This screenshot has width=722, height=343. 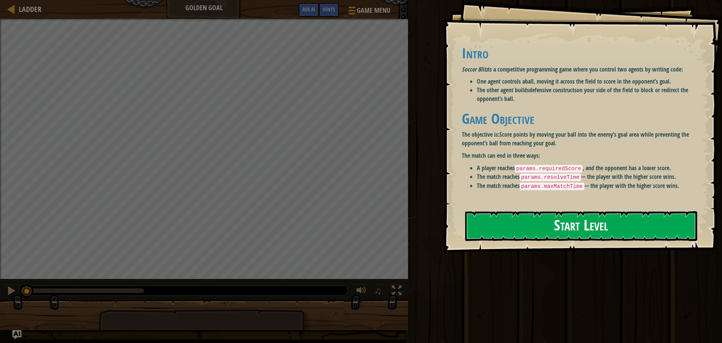 I want to click on strong: defensive constructs, so click(x=553, y=90).